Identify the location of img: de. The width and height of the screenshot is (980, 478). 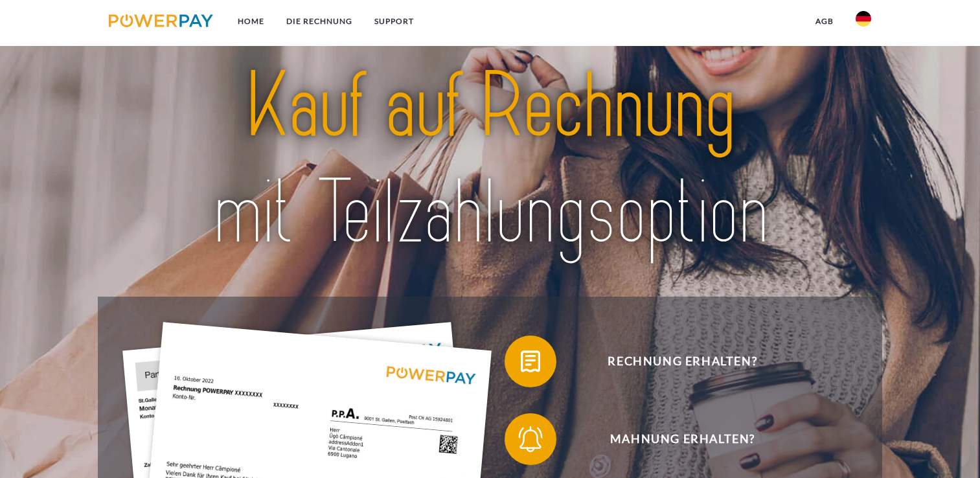
(864, 19).